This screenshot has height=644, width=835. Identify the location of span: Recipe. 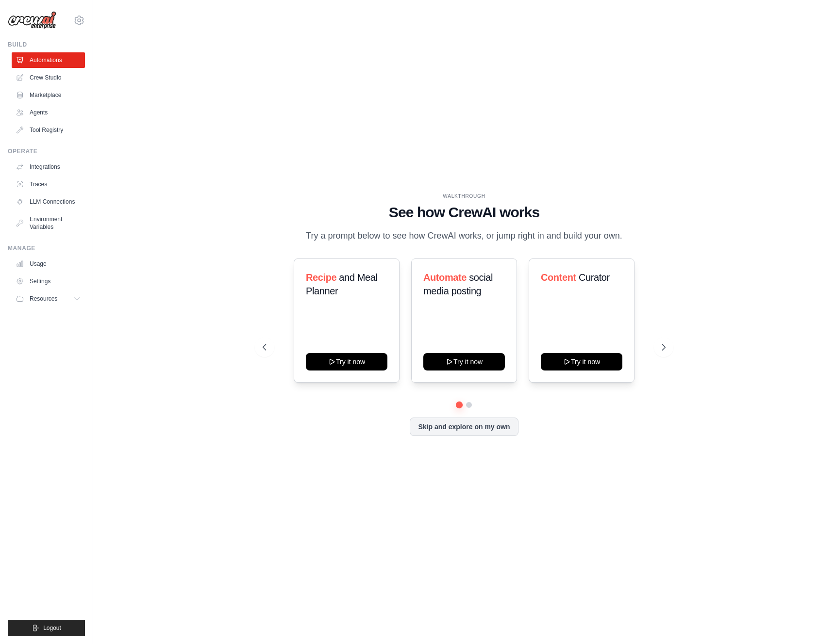
(321, 277).